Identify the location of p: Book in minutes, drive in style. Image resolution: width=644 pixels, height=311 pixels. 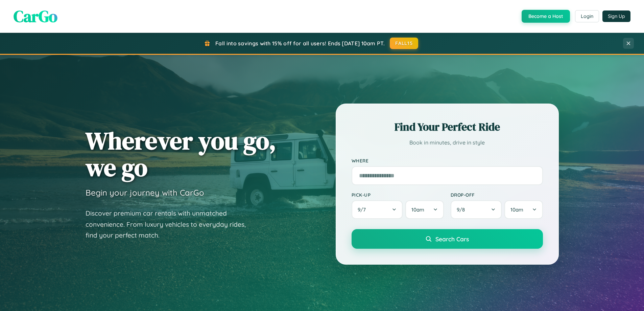
(447, 142).